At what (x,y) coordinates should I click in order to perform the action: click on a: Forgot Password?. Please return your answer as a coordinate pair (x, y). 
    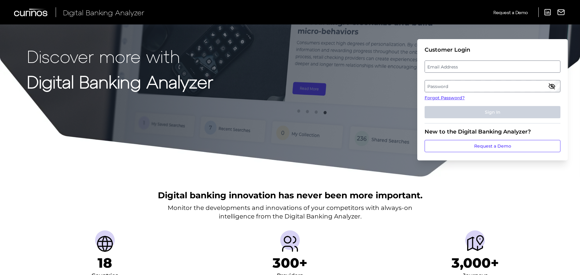
    Looking at the image, I should click on (493, 98).